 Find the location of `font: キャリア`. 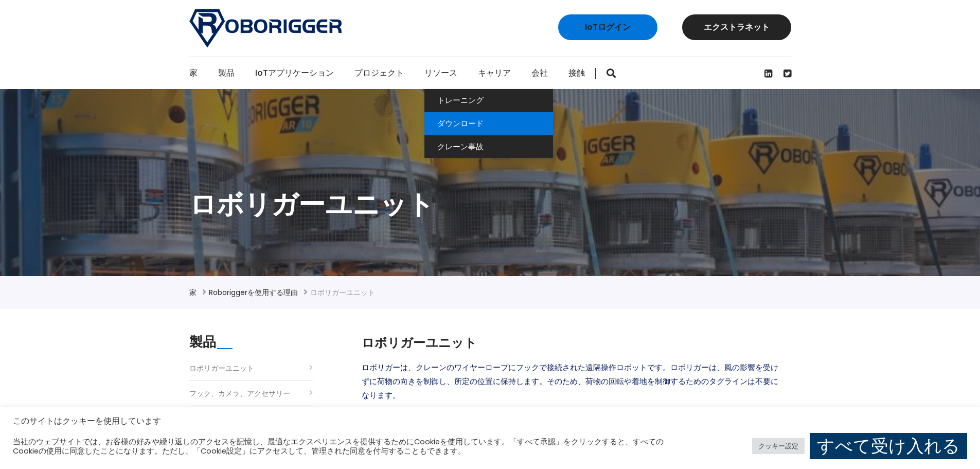

font: キャリア is located at coordinates (494, 72).